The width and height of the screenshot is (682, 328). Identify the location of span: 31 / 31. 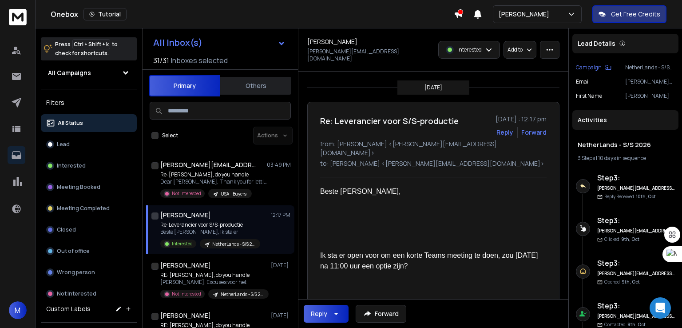
(161, 60).